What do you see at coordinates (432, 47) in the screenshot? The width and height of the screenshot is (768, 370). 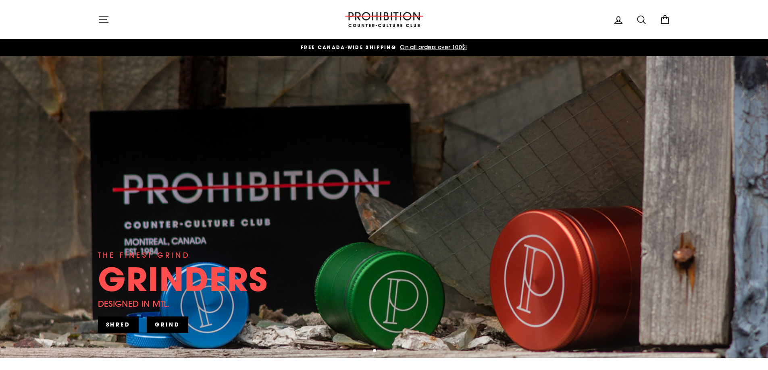 I see `span: On all orders over 100$!` at bounding box center [432, 47].